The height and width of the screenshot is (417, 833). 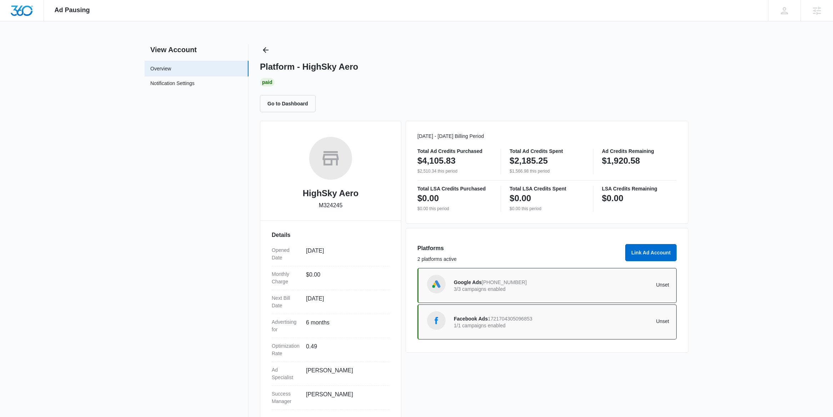 I want to click on p: Ad Credits Remaining, so click(x=639, y=151).